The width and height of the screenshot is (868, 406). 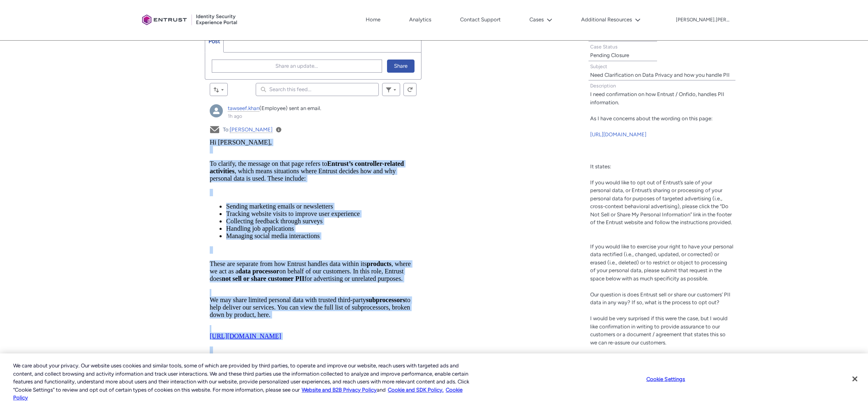 What do you see at coordinates (247, 130) in the screenshot?
I see `span: To:` at bounding box center [247, 130].